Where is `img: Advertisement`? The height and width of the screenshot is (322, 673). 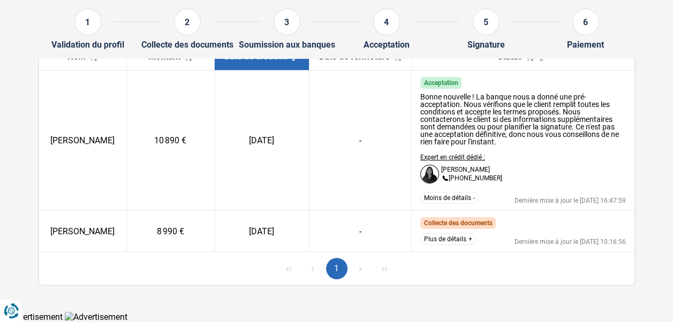
img: Advertisement is located at coordinates (96, 317).